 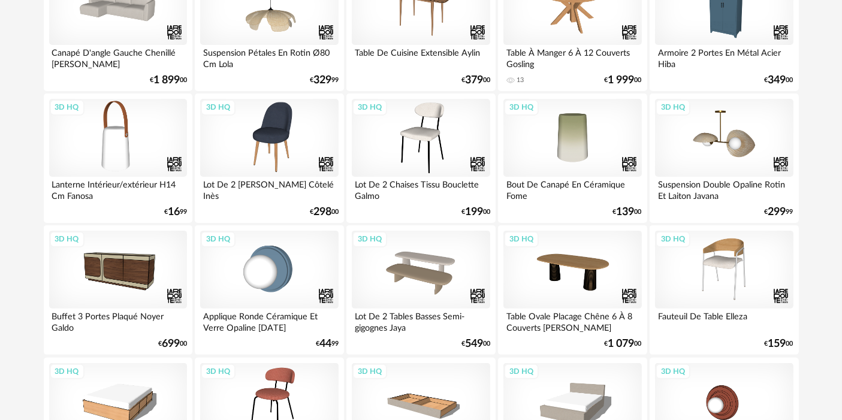 What do you see at coordinates (724, 321) in the screenshot?
I see `div: Fauteuil De Table Elleza` at bounding box center [724, 321].